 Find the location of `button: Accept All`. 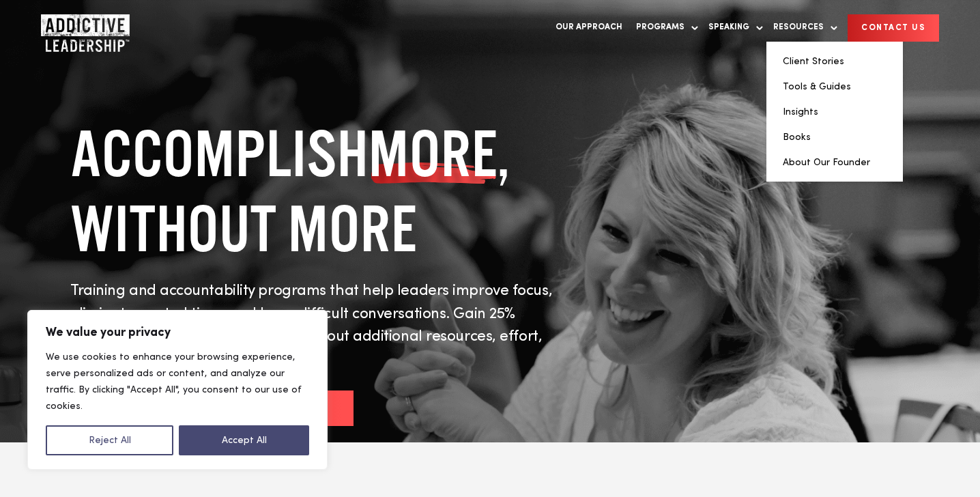

button: Accept All is located at coordinates (243, 440).